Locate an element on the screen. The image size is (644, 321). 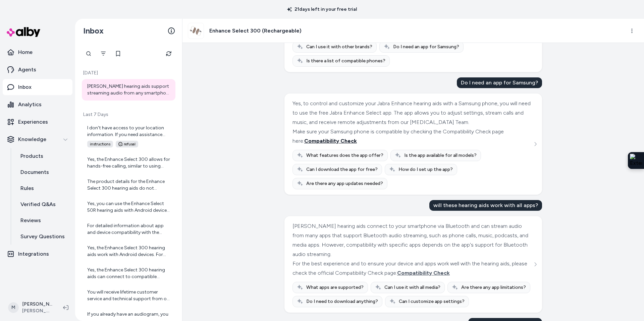
span: instructions is located at coordinates (100, 144).